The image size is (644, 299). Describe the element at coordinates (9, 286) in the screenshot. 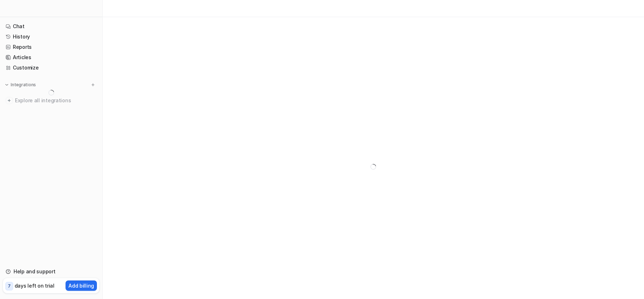

I see `p: 7` at that location.